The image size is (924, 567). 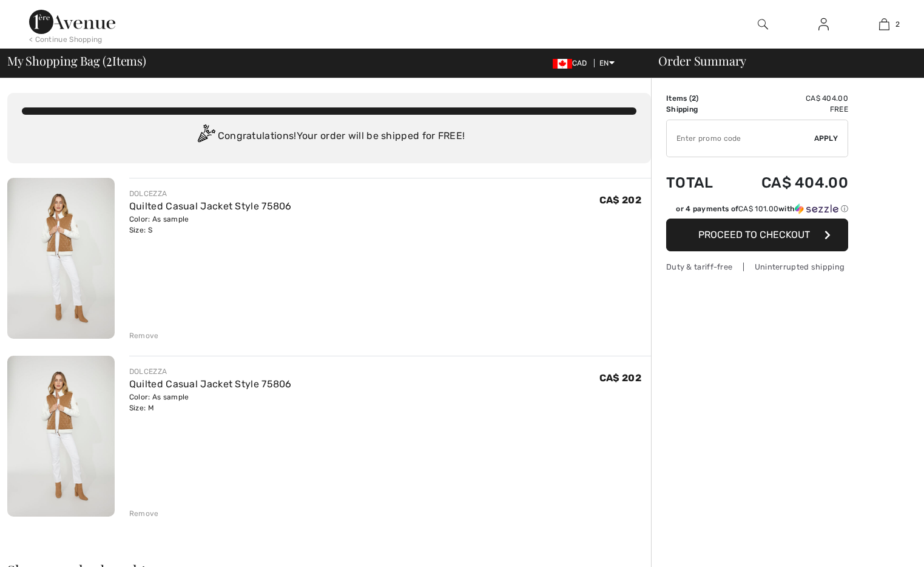 I want to click on img: My Bag, so click(x=884, y=24).